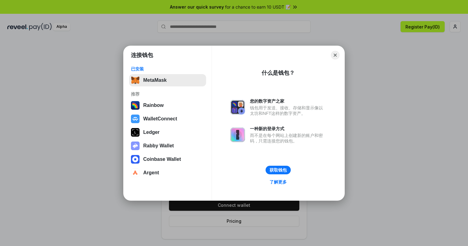 This screenshot has height=246, width=468. I want to click on div: WalletConnect, so click(160, 119).